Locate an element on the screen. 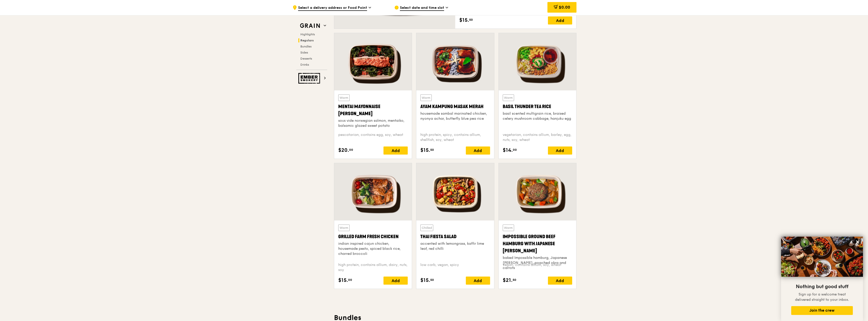 The image size is (868, 321). div: vegetarian, contains allium, barley, egg, nuts, soy, wheat is located at coordinates (537, 137).